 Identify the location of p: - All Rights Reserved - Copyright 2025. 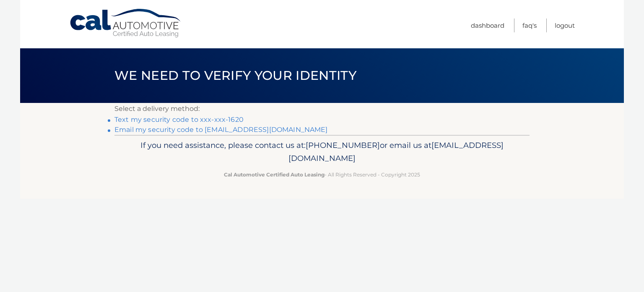
(322, 174).